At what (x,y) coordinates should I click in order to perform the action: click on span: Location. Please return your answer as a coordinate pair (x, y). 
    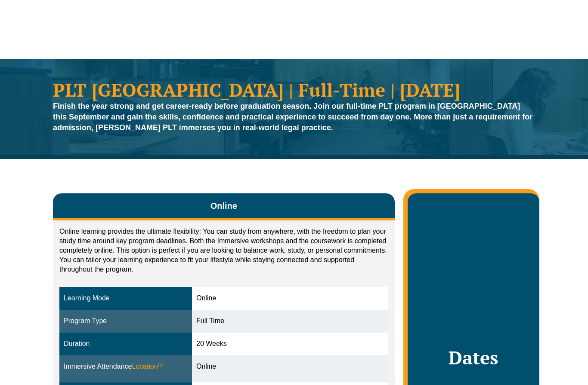
    Looking at the image, I should click on (147, 367).